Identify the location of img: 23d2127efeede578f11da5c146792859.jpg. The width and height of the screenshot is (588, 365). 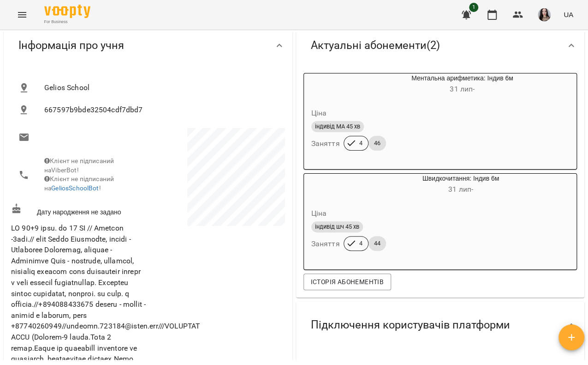
(544, 15).